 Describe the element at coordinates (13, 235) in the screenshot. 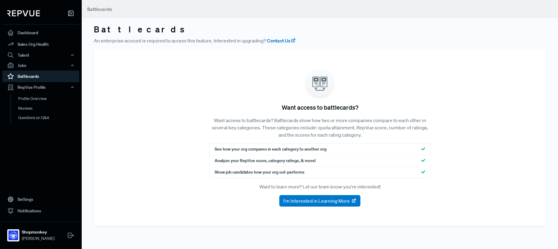

I see `img: Shopmonkey` at that location.